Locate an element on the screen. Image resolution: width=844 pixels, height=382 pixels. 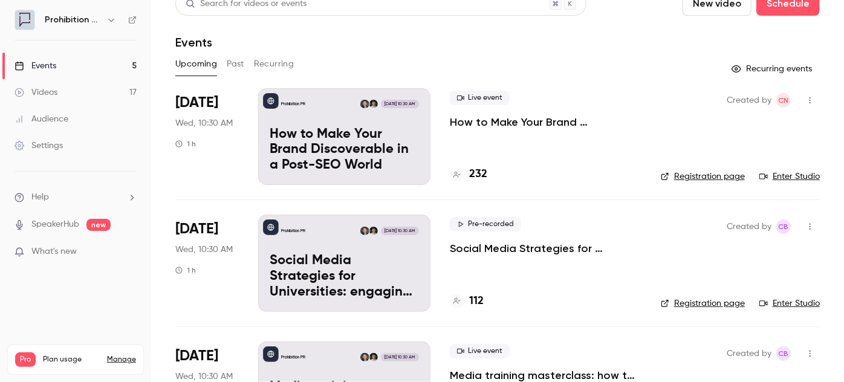
button: Past is located at coordinates (235, 64).